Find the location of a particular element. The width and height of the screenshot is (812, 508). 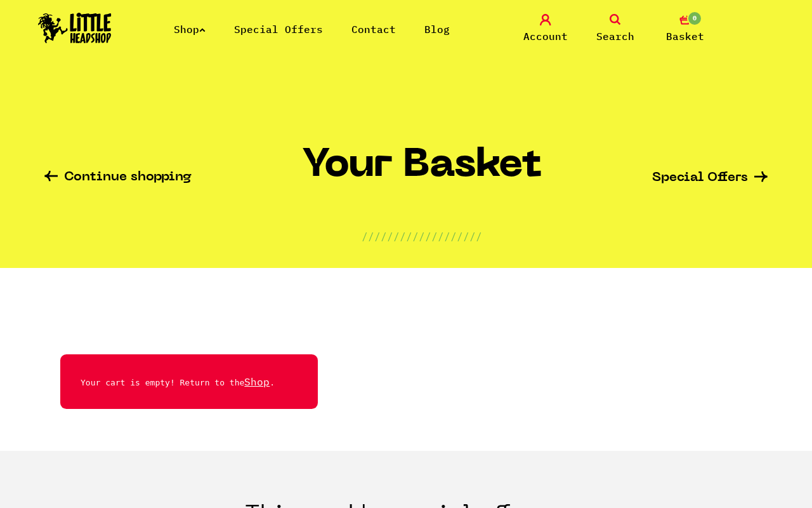

a: Search is located at coordinates (615, 29).